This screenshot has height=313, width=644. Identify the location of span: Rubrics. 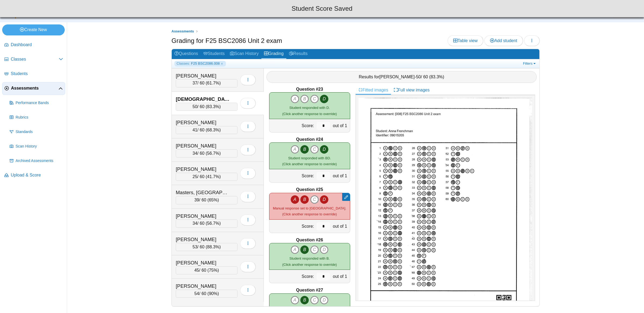
(39, 117).